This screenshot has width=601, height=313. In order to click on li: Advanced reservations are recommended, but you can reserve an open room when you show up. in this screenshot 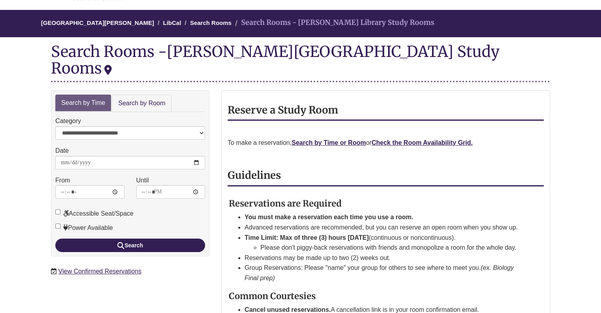, I will do `click(384, 227)`.